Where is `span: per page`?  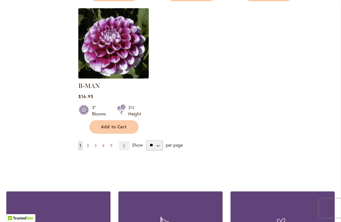 span: per page is located at coordinates (174, 145).